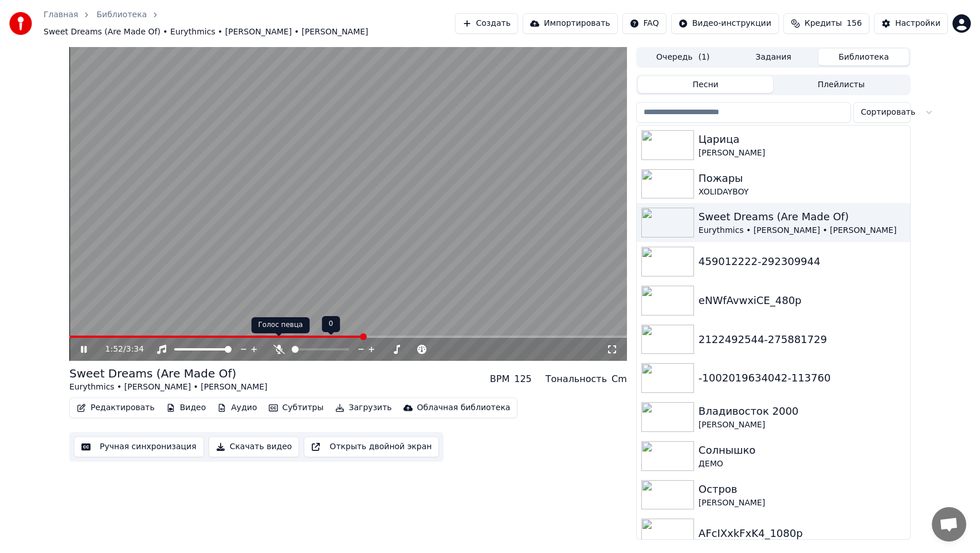  Describe the element at coordinates (121, 15) in the screenshot. I see `a: Библиотека` at that location.